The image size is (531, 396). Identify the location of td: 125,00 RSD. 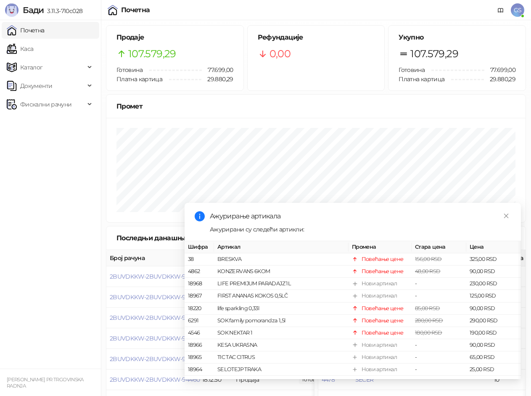
(494, 296).